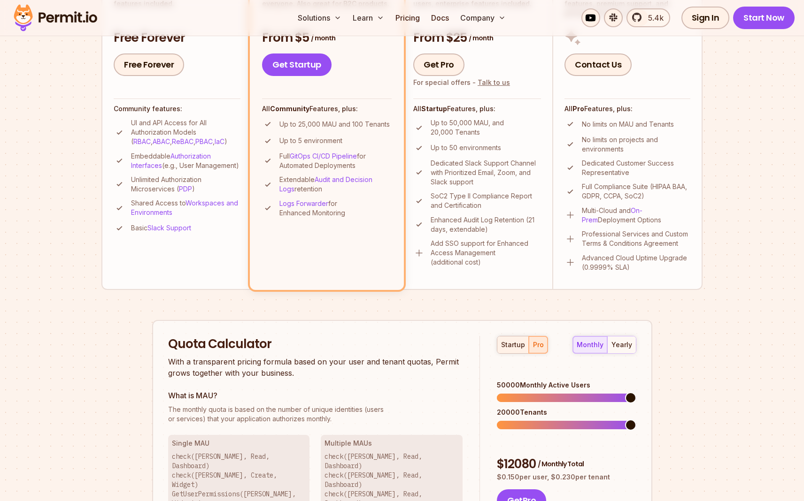 This screenshot has height=501, width=804. What do you see at coordinates (311, 141) in the screenshot?
I see `p: Up to 5 environment` at bounding box center [311, 141].